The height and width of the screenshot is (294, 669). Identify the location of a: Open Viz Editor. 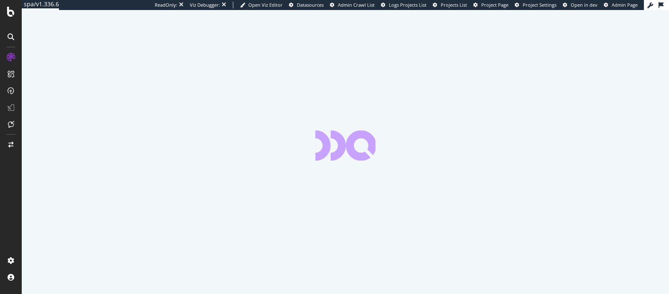
(262, 5).